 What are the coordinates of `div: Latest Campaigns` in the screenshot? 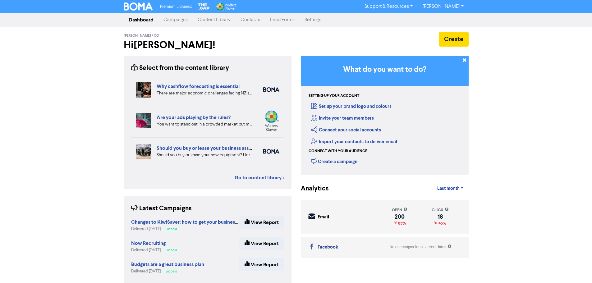 It's located at (161, 208).